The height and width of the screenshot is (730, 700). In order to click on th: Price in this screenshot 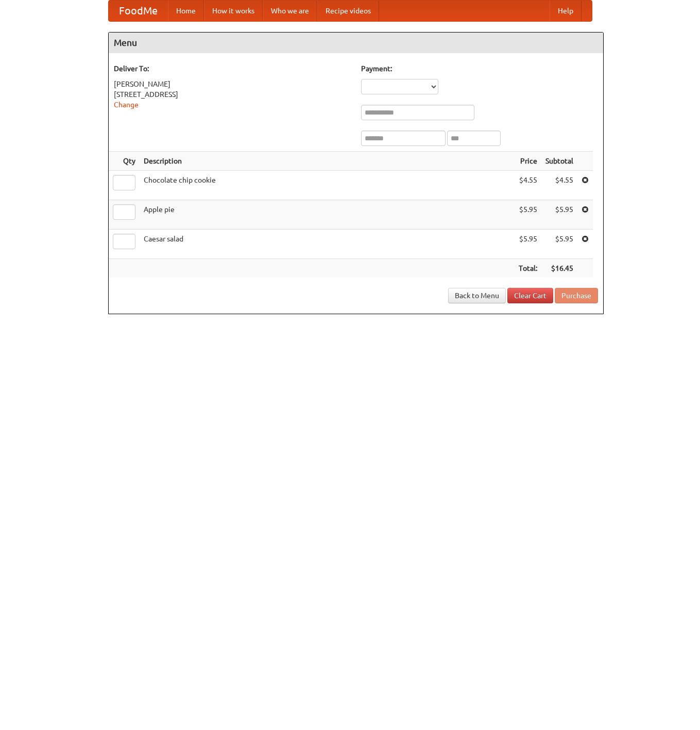, I will do `click(528, 161)`.